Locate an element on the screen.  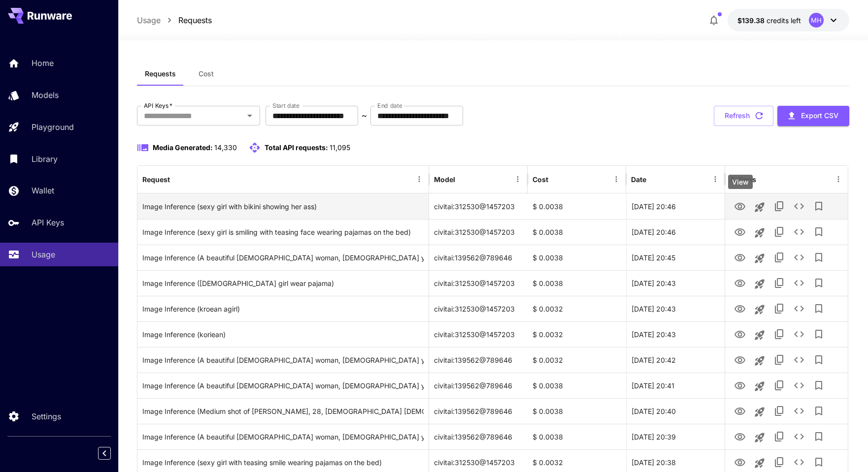
div: 22 Sep, 2025 20:39 is located at coordinates (675, 437).